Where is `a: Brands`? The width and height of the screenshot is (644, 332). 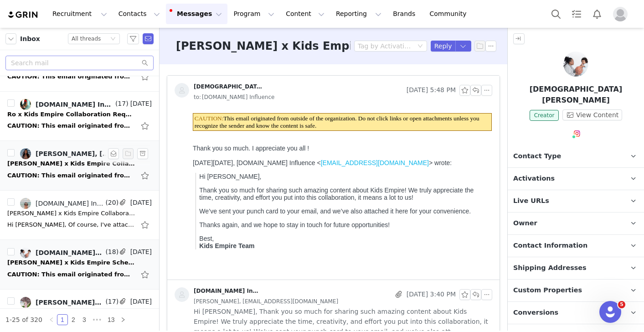
a: Brands is located at coordinates (405, 13).